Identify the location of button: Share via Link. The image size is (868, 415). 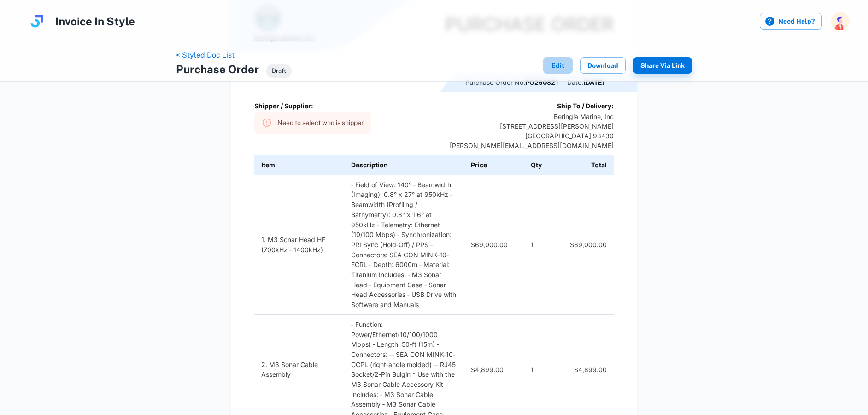
(663, 65).